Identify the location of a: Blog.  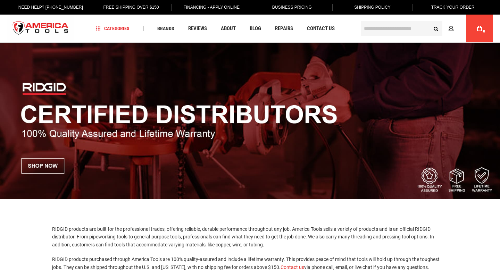
(255, 28).